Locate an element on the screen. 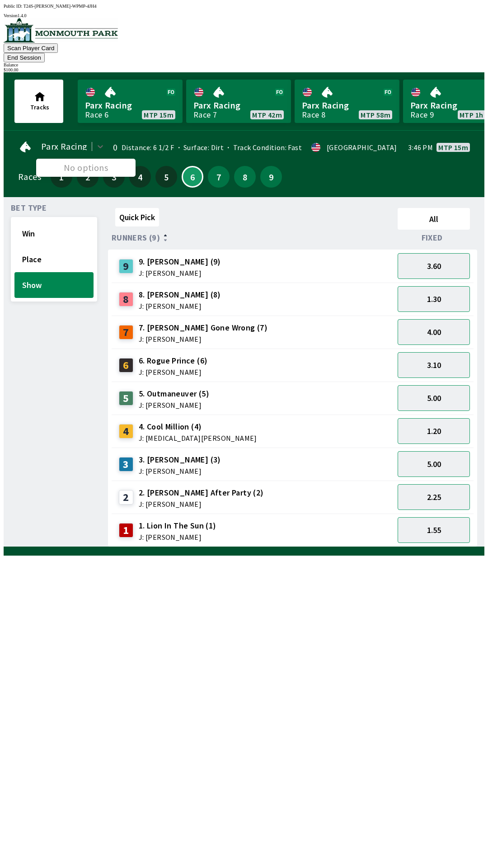 This screenshot has height=868, width=488. button: Scan Player Card is located at coordinates (31, 48).